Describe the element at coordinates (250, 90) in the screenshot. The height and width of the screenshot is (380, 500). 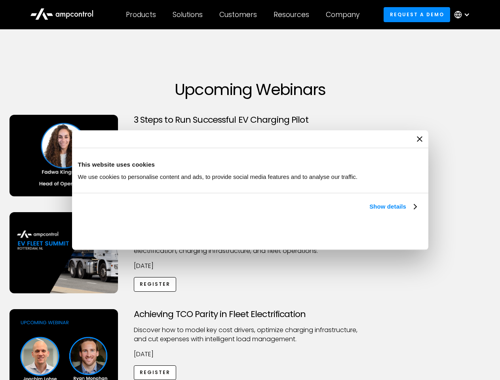
I see `h1: Upcoming Webinars` at that location.